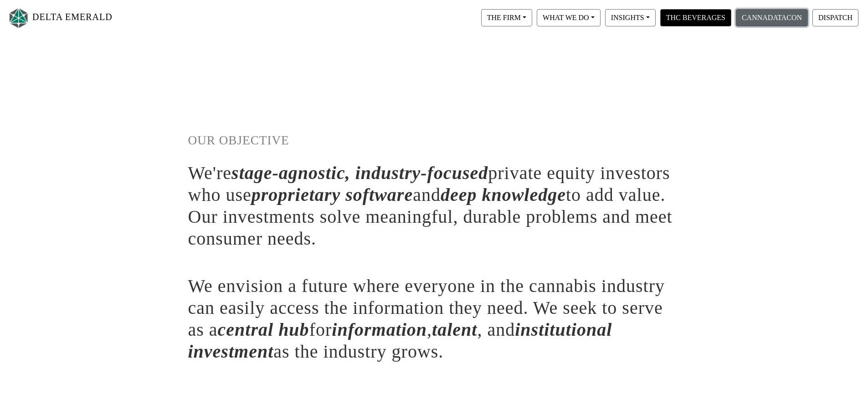  I want to click on span: stage-agnostic, industry-focused, so click(360, 173).